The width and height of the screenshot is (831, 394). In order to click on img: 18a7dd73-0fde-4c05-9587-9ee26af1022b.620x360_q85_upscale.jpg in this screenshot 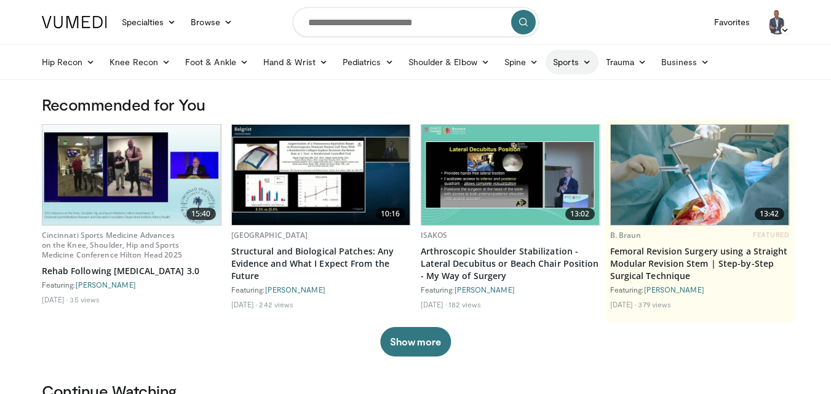, I will do `click(132, 175)`.